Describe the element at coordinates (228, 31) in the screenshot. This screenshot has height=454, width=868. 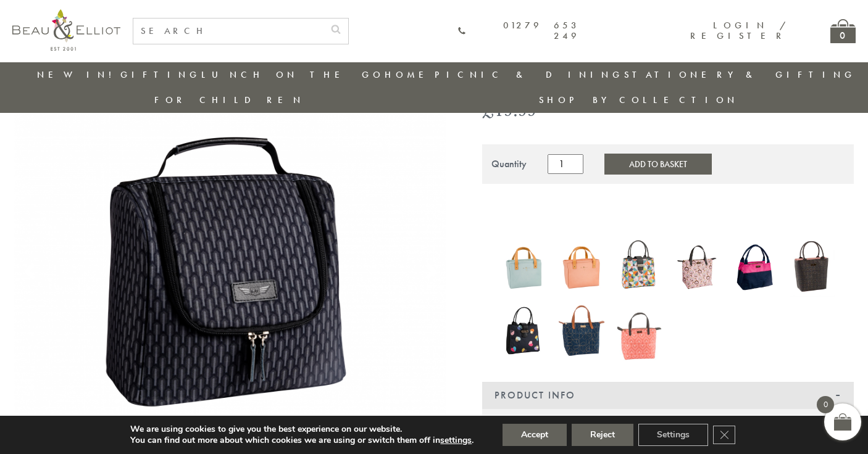
I see `input: SEARCH` at that location.